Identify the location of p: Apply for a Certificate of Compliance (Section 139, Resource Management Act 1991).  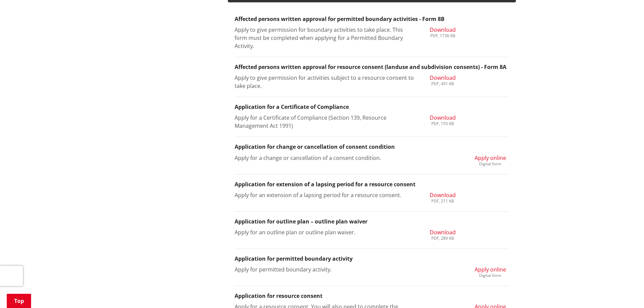
(324, 122).